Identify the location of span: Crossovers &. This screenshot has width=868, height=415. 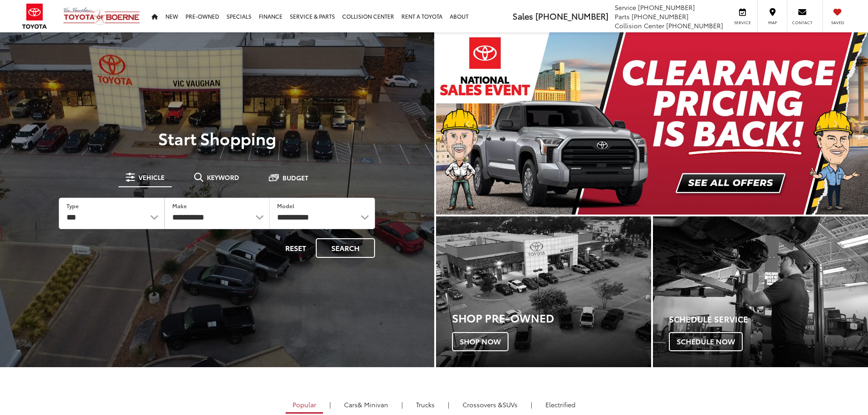
(483, 405).